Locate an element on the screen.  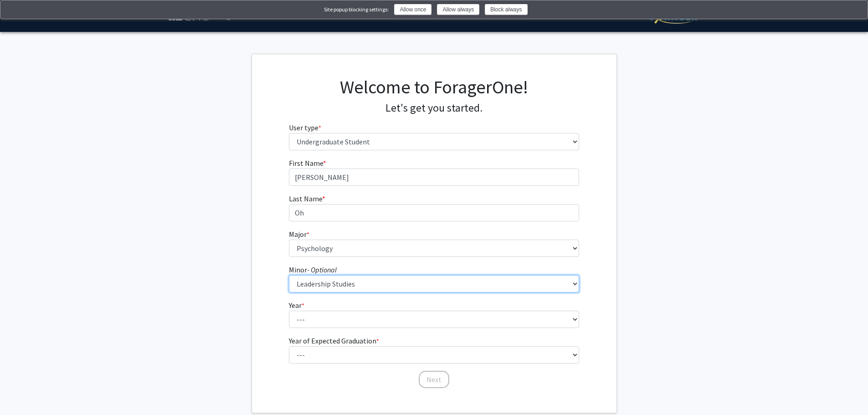
span: First Name is located at coordinates (306, 163).